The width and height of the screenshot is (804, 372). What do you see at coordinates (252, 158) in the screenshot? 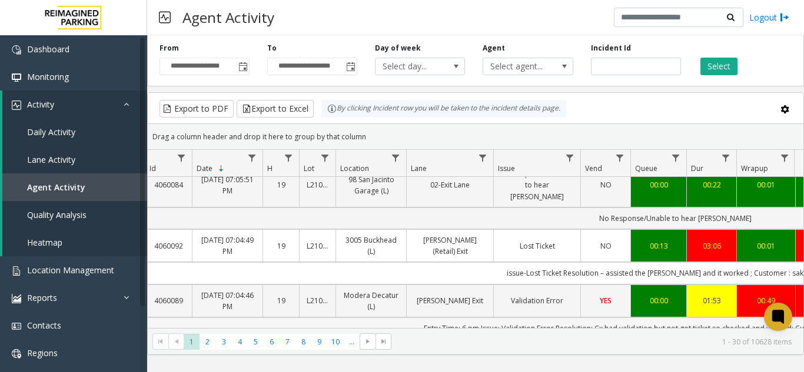
I see `a: Date Filter Menu` at bounding box center [252, 158].